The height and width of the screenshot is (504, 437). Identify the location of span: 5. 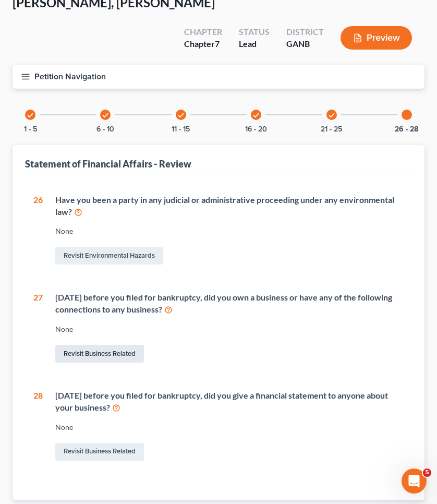
(427, 472).